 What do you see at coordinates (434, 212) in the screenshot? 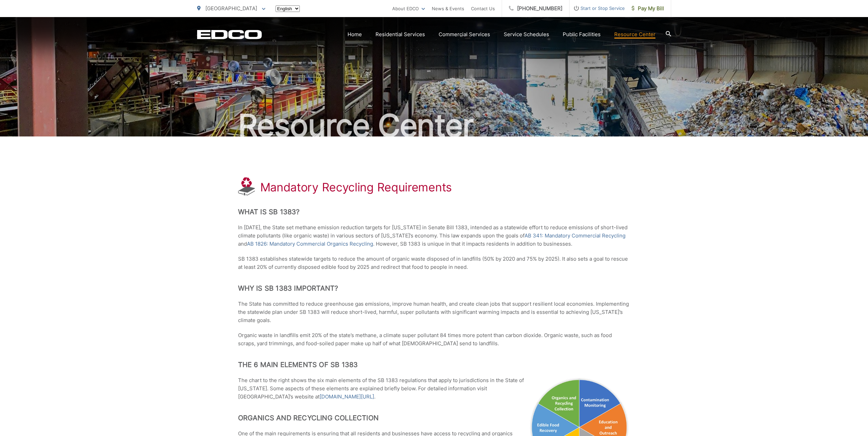
I see `h2: What is SB 1383?` at bounding box center [434, 212].